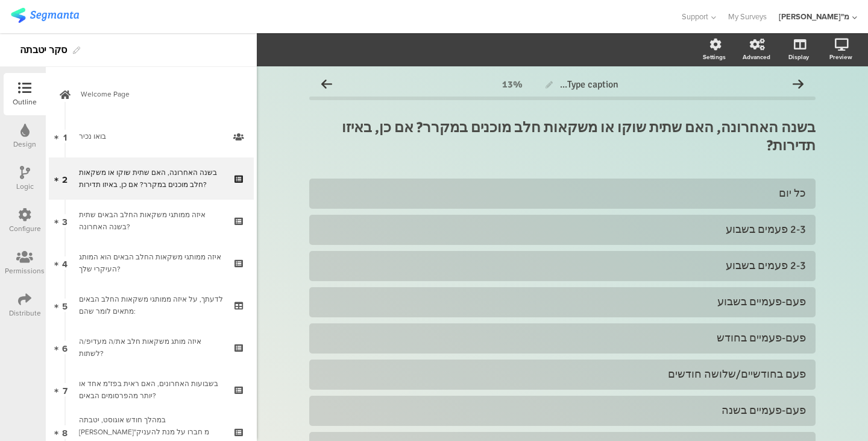  I want to click on div: איזה ממותגי משקאות החלב הבאים הוא המותג העיקרי שלך?, so click(151, 263).